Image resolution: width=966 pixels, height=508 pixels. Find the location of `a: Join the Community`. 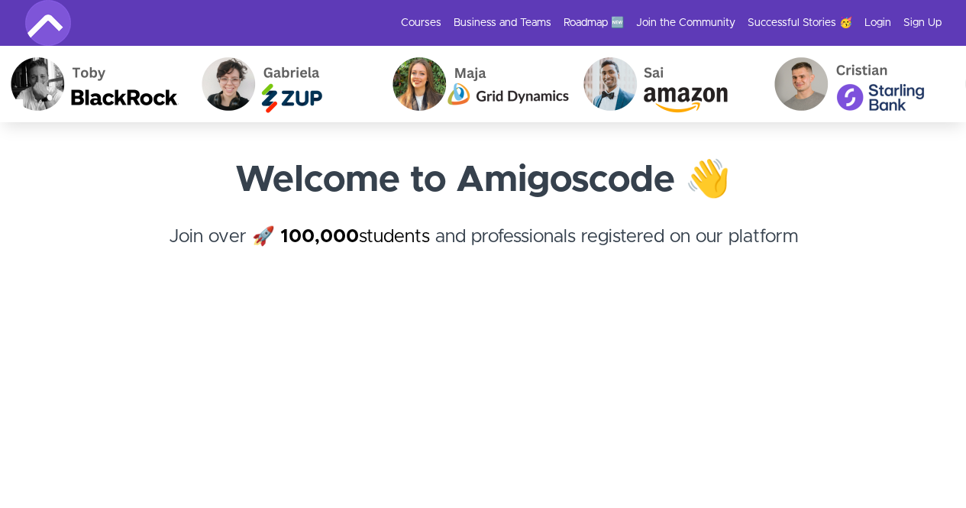

a: Join the Community is located at coordinates (686, 23).